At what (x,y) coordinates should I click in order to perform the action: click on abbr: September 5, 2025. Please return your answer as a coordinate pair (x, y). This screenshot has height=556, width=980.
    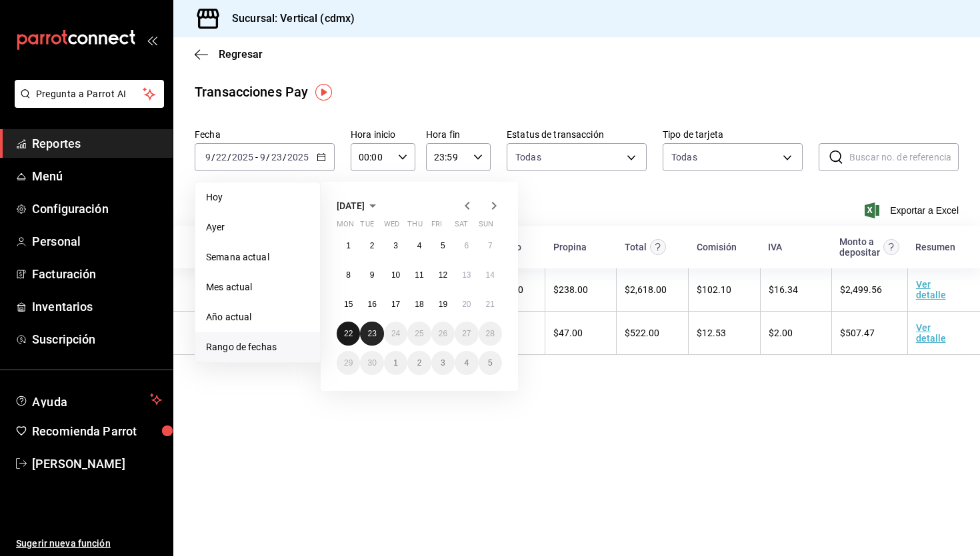
    Looking at the image, I should click on (443, 246).